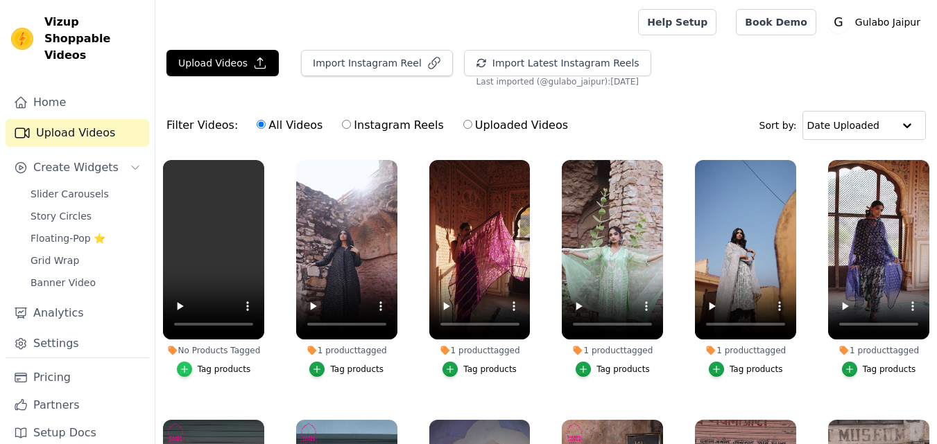  Describe the element at coordinates (77, 133) in the screenshot. I see `a: Upload Videos` at that location.